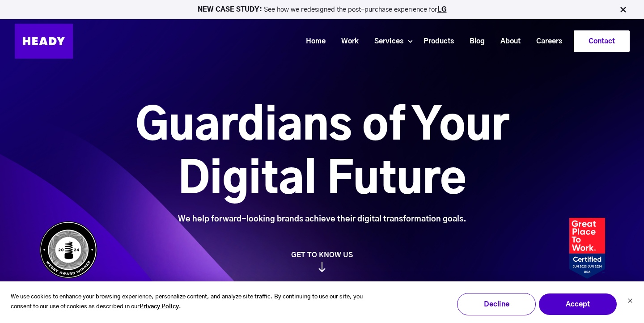  Describe the element at coordinates (587, 248) in the screenshot. I see `img: Heady_2023_Certification_Badge` at that location.